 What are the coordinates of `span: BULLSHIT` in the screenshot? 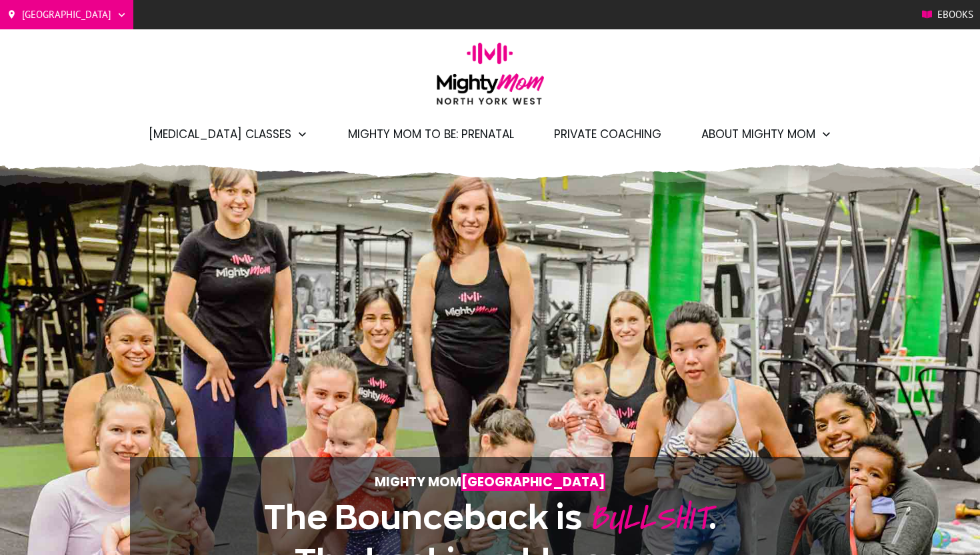 It's located at (649, 518).